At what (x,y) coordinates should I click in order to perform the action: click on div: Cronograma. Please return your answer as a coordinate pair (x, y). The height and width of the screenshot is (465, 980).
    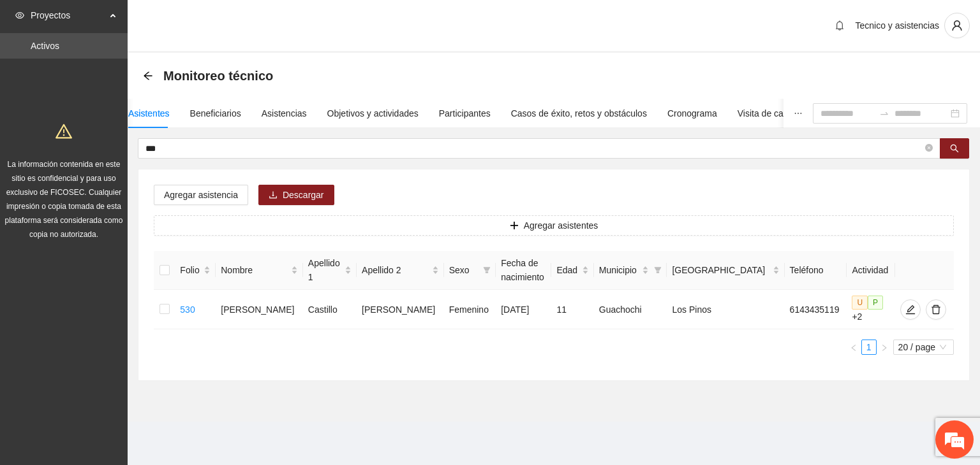
    Looking at the image, I should click on (692, 113).